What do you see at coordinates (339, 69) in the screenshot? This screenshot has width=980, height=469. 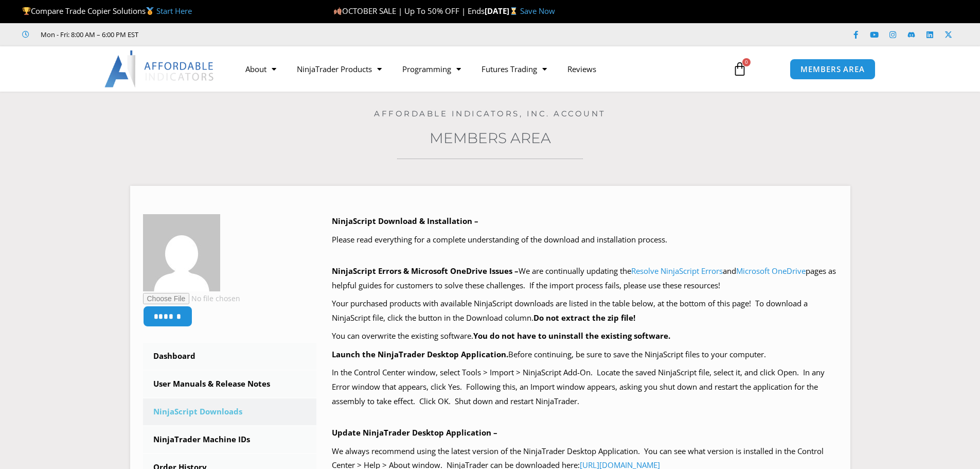 I see `a: NinjaTrader Products` at bounding box center [339, 69].